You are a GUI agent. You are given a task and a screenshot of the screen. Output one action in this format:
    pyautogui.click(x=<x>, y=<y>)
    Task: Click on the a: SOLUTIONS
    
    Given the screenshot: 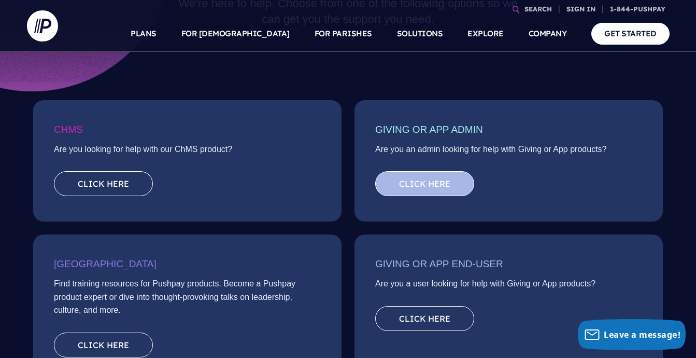 What is the action you would take?
    pyautogui.click(x=420, y=34)
    